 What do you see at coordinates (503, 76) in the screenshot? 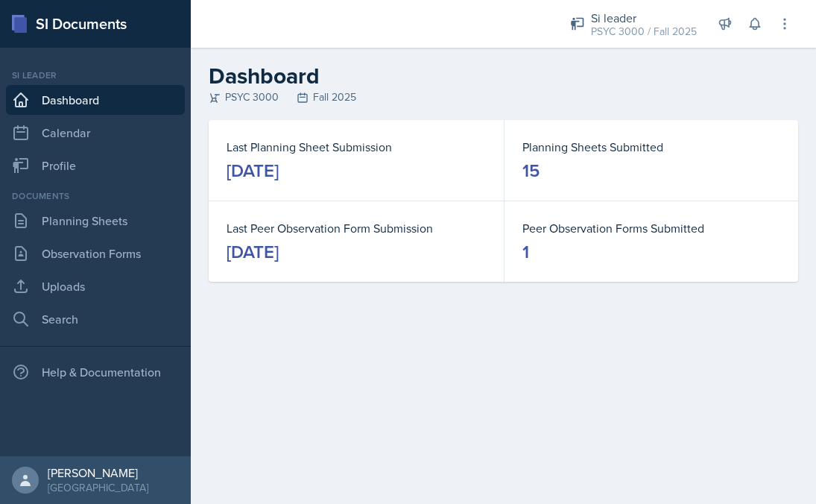
I see `h2: Dashboard` at bounding box center [503, 76].